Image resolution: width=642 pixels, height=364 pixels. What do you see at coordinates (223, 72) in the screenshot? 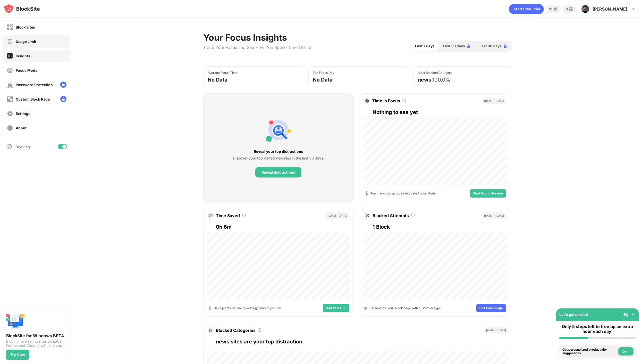
I see `div: Average Focus Time` at bounding box center [223, 72].